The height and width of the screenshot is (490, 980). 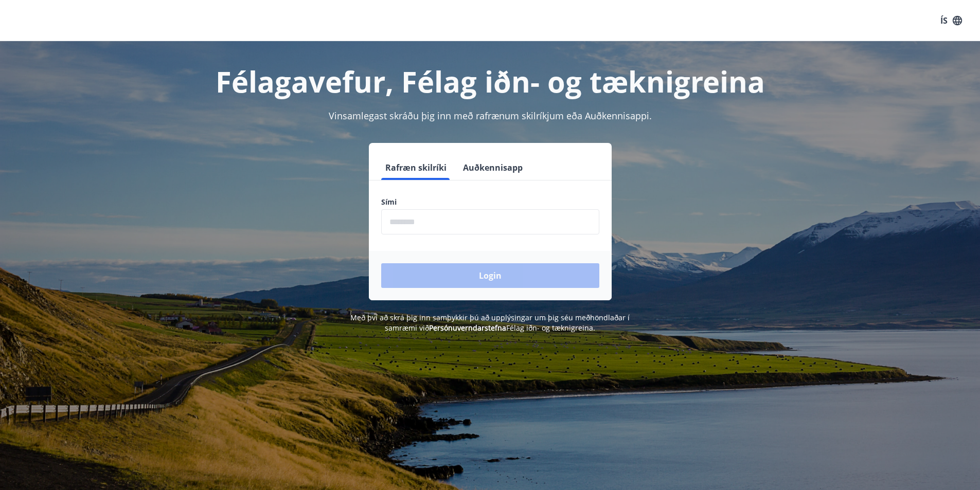 I want to click on button: Rafræn skilríki, so click(x=416, y=167).